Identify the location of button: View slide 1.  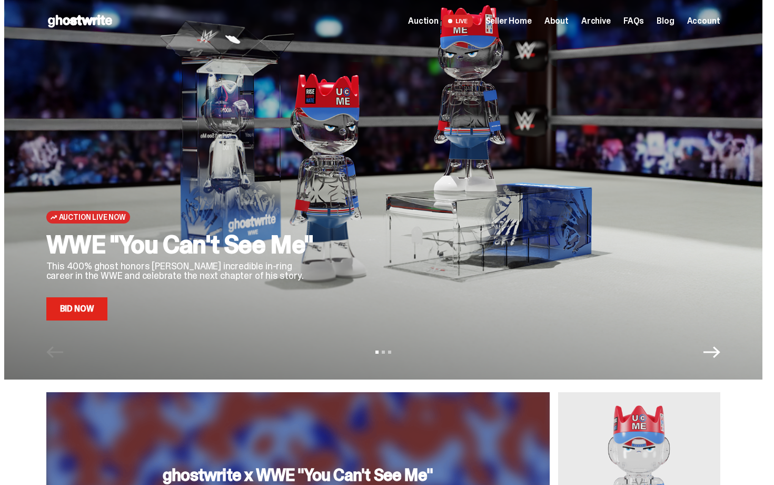
(377, 352).